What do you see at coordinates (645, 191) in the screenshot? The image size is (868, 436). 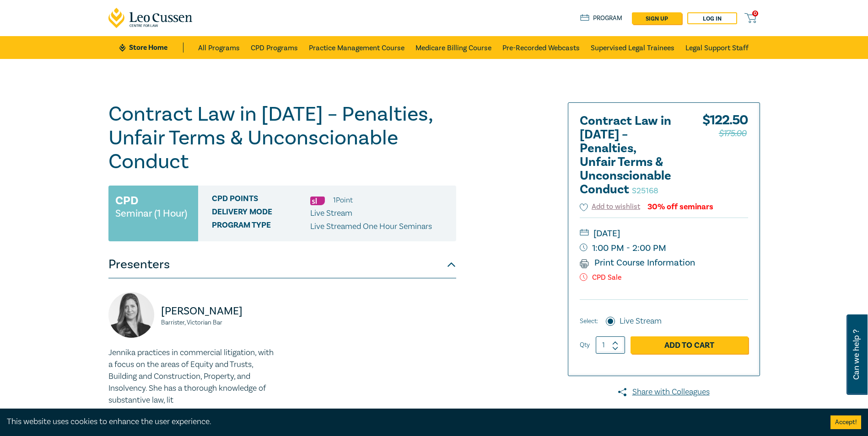 I see `small: S25168` at bounding box center [645, 191].